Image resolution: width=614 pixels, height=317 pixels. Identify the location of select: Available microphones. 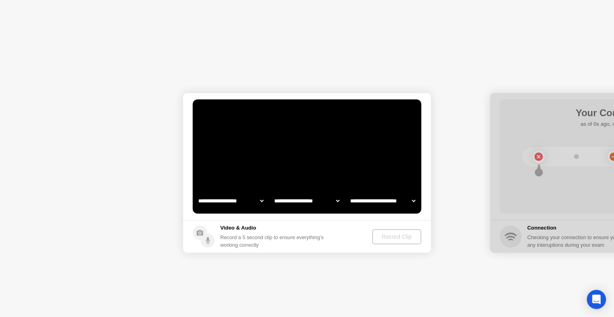
(382, 201).